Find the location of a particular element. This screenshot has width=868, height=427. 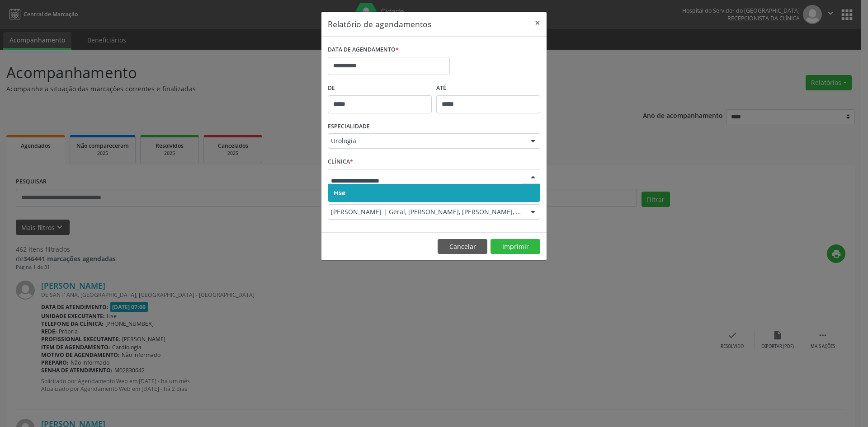

button: Close is located at coordinates (537, 22).